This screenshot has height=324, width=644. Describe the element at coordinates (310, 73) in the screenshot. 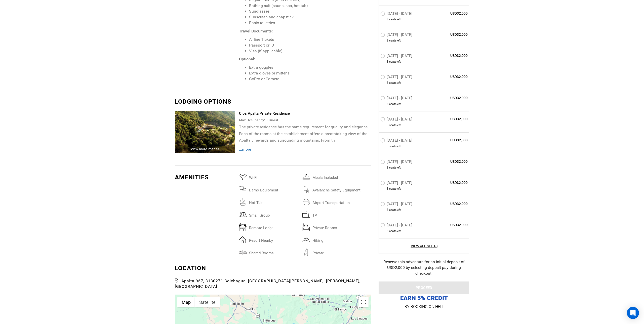

I see `li: Extra gloves or mittens` at that location.